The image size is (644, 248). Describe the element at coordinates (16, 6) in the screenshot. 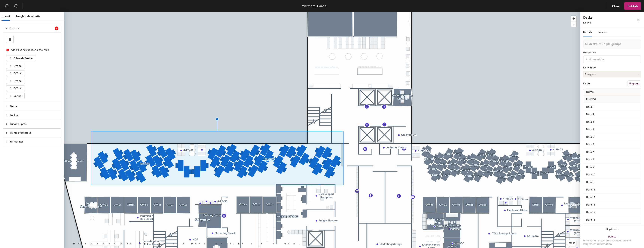

I see `button: Redo (⌘ + ⇧ + Z)` at that location.